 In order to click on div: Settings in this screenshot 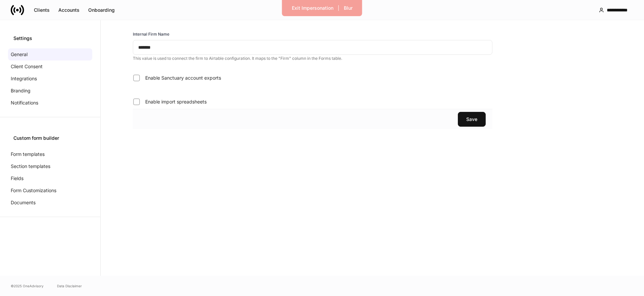, I will do `click(50, 38)`.